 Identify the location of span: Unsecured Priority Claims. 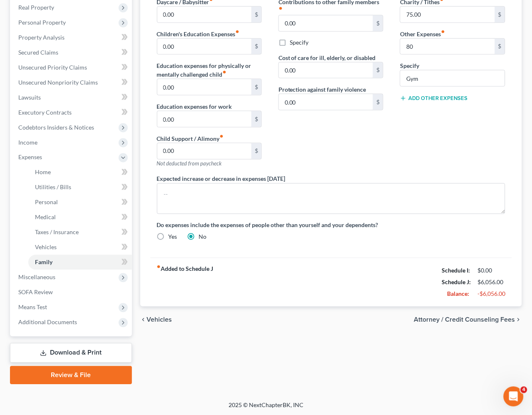
(52, 67).